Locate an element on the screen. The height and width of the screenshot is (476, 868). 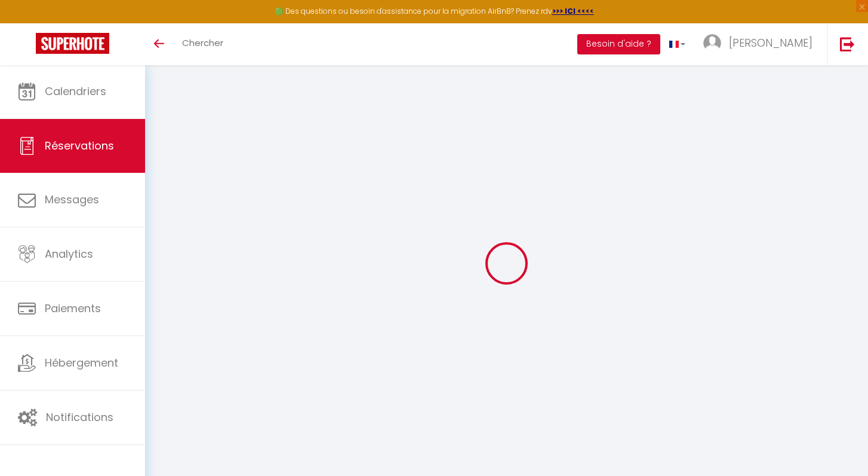
img: logout is located at coordinates (847, 44).